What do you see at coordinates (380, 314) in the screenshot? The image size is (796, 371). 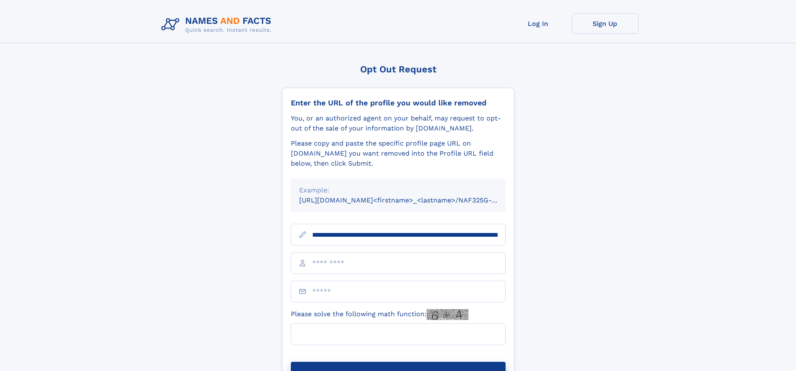 I see `label: Please solve the following math function:` at bounding box center [380, 314].